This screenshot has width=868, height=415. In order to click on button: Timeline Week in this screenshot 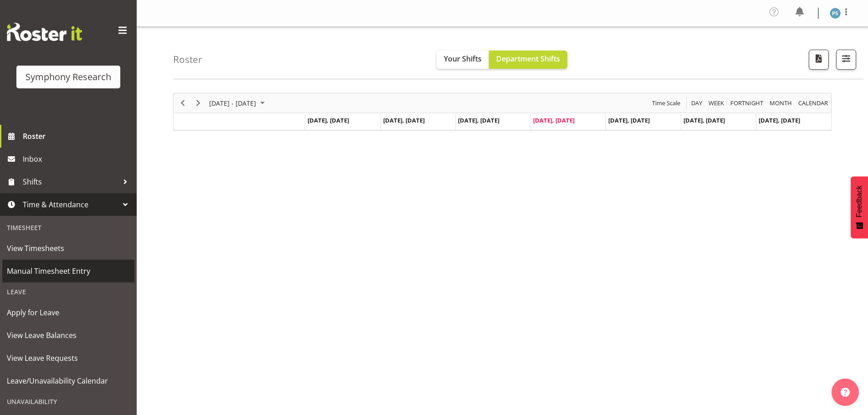, I will do `click(716, 103)`.